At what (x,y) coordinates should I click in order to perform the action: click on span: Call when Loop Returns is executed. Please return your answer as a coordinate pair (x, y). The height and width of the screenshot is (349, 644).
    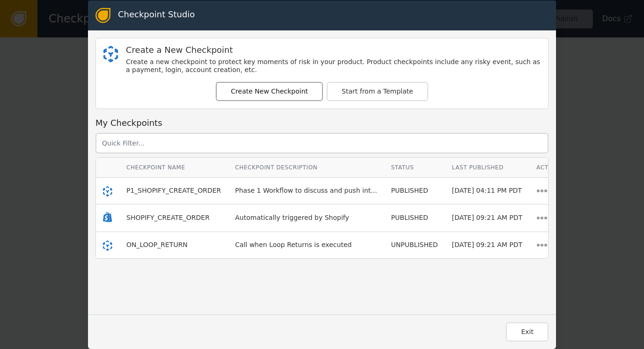
    Looking at the image, I should click on (293, 245).